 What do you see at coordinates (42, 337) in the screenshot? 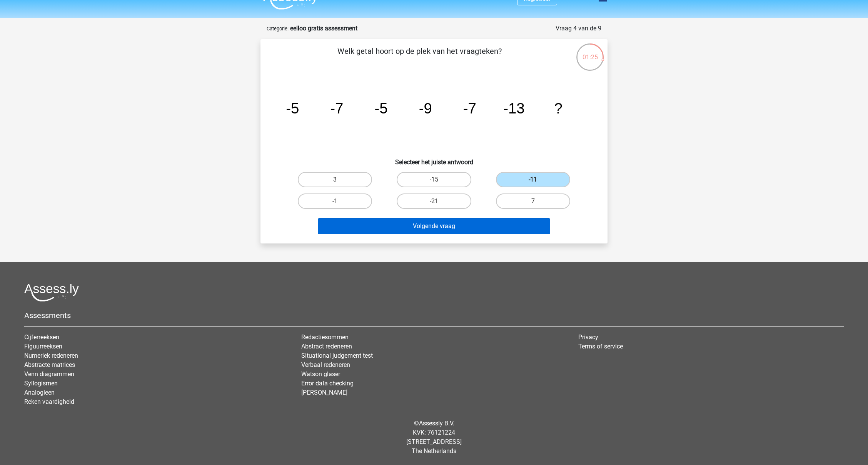
I see `a: Cijferreeksen` at bounding box center [42, 337].